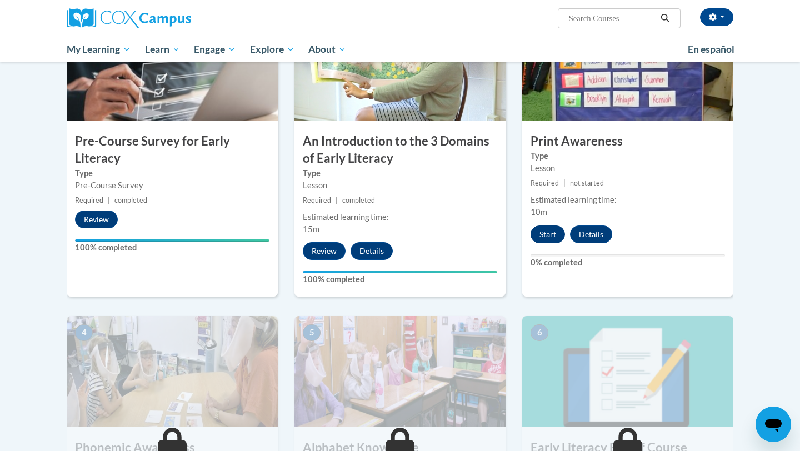 Image resolution: width=800 pixels, height=451 pixels. I want to click on span: not started, so click(586, 183).